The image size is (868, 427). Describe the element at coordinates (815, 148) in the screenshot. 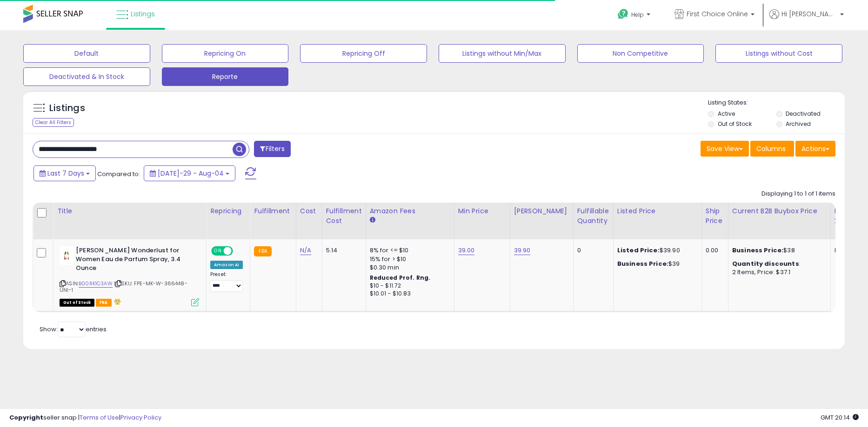

I see `button: Actions` at that location.